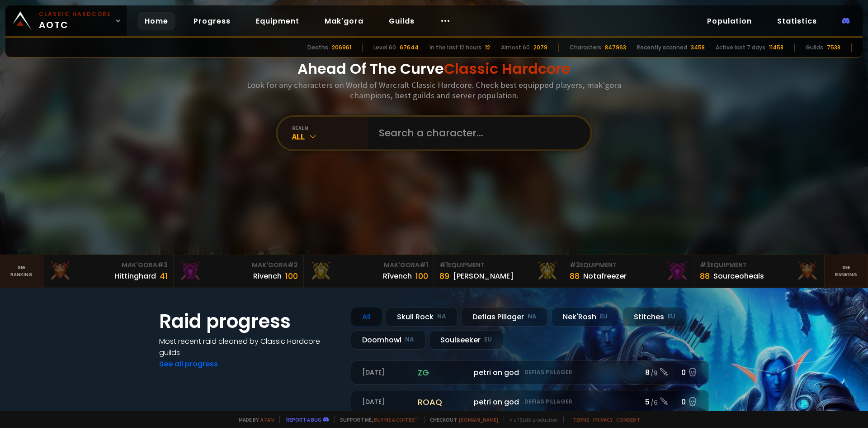 This screenshot has width=868, height=428. Describe the element at coordinates (422, 316) in the screenshot. I see `div: Skull Rock` at that location.